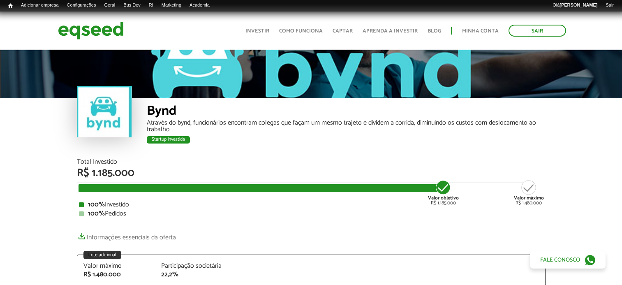 Image resolution: width=622 pixels, height=285 pixels. Describe the element at coordinates (126, 235) in the screenshot. I see `a: Informações essenciais da oferta` at that location.